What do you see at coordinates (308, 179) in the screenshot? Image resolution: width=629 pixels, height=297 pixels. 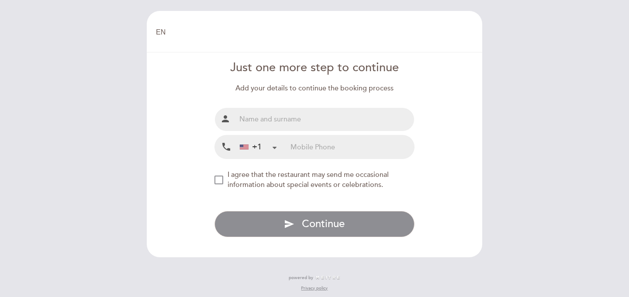 I see `span: I agree that the restaurant may send me occasional information about special events or celebrations.` at bounding box center [308, 179].